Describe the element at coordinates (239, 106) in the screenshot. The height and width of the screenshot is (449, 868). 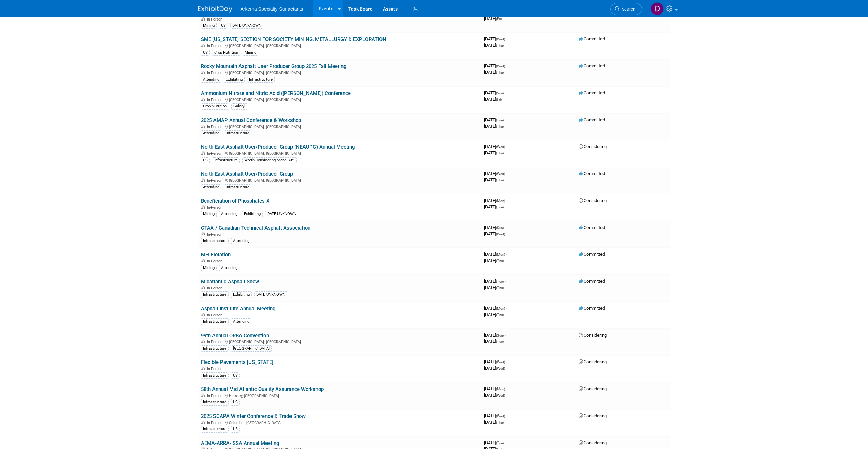
I see `div: Galoryl` at that location.